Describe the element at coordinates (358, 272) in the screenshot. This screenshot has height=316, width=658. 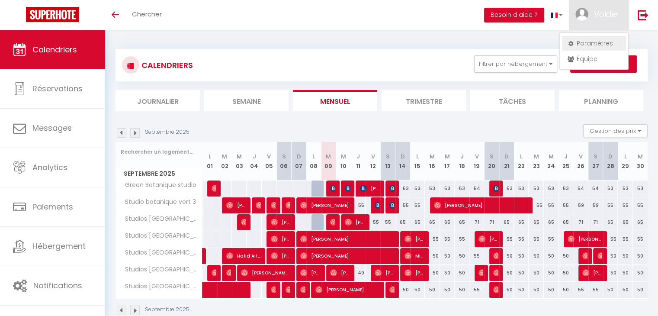
I see `div: 49` at that location.